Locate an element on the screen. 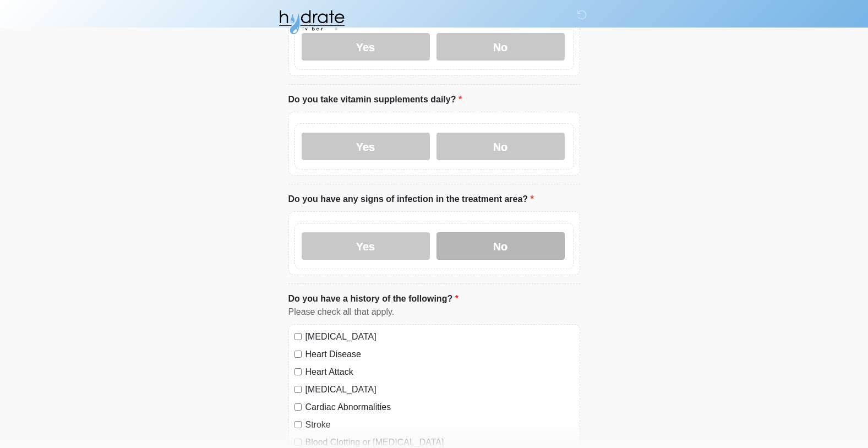 The width and height of the screenshot is (868, 448). div: Please check all that apply. is located at coordinates (434, 312).